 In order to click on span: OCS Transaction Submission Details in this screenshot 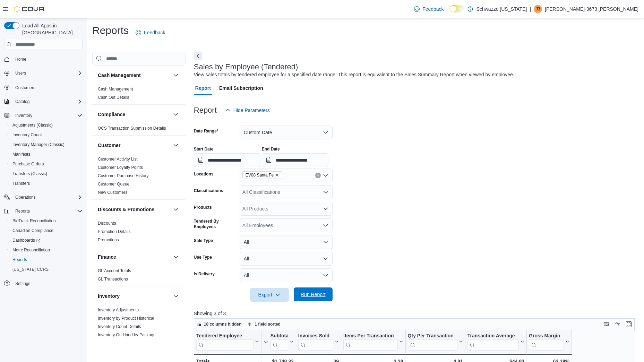, I will do `click(132, 128)`.